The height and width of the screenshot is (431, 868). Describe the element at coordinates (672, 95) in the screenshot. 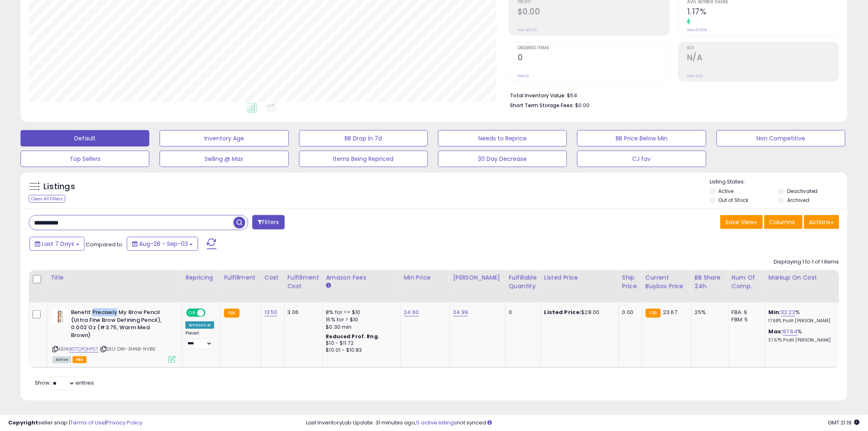

I see `li: $54` at that location.